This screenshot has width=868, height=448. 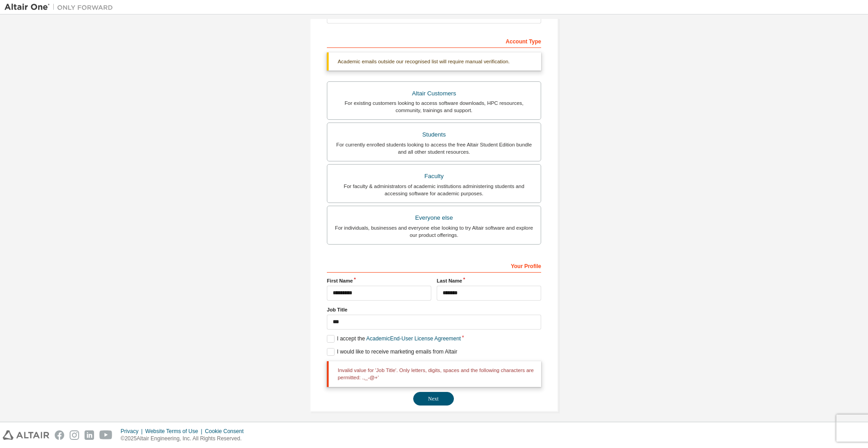 What do you see at coordinates (414, 338) in the screenshot?
I see `a: Academic End-User License Agreement` at bounding box center [414, 338].